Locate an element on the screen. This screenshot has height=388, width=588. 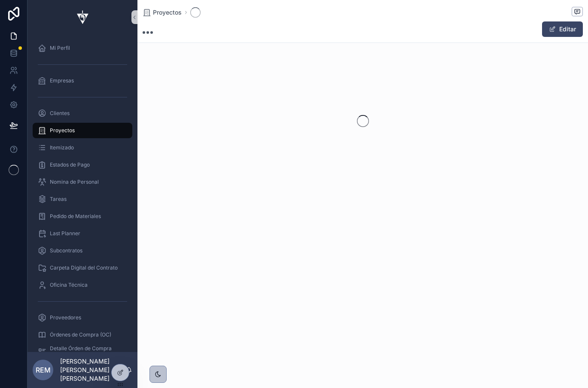
span: Last Planner is located at coordinates (65, 233).